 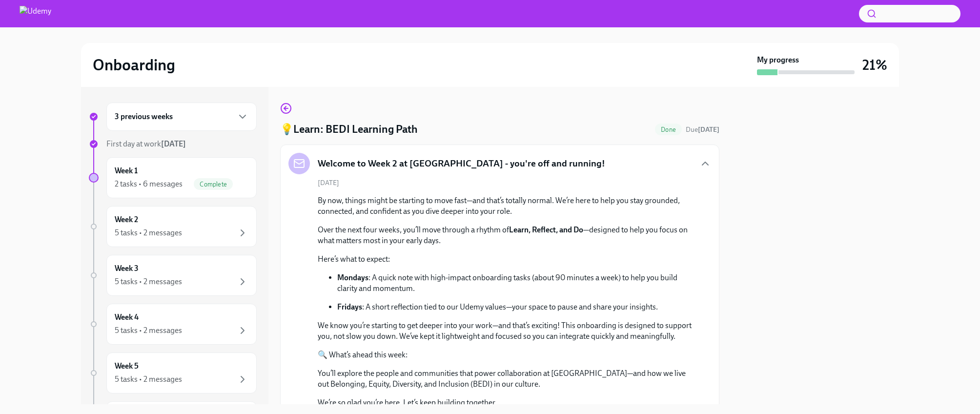 I want to click on strong: Fridays, so click(x=350, y=306).